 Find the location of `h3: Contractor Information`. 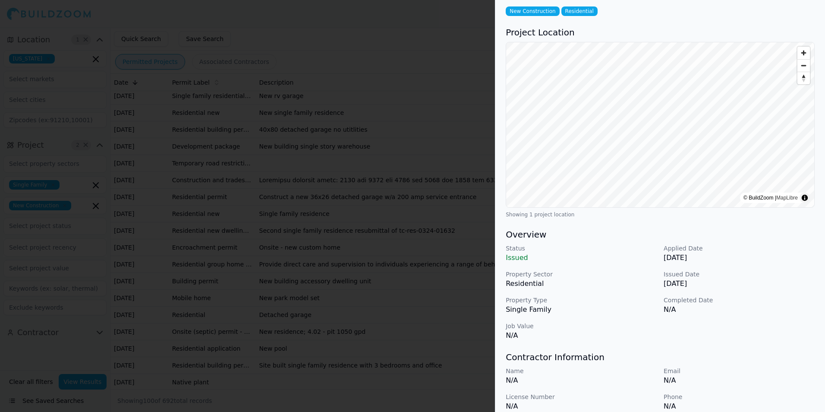

h3: Contractor Information is located at coordinates (660, 357).